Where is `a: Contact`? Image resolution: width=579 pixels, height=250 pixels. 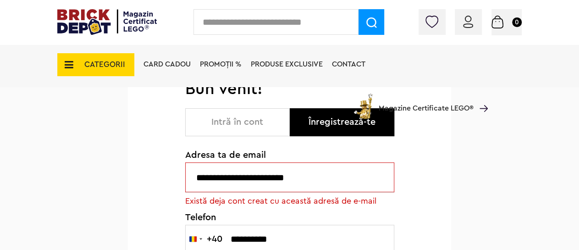
a: Contact is located at coordinates (348, 64).